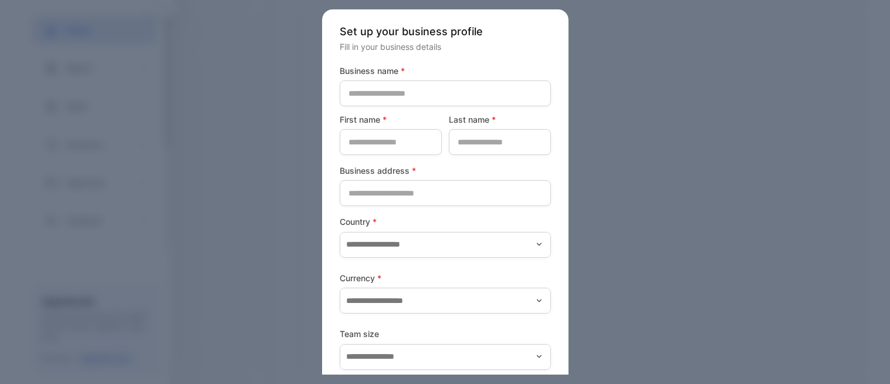 This screenshot has width=890, height=384. Describe the element at coordinates (445, 46) in the screenshot. I see `p: Fill in your business details` at that location.